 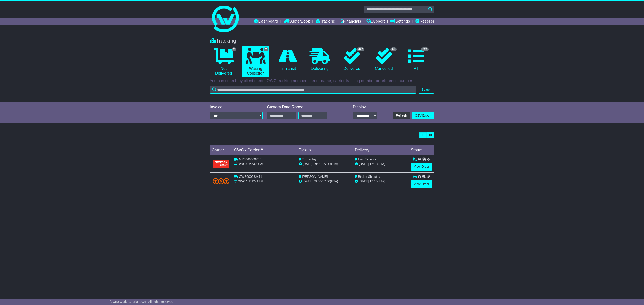 I want to click on a: Settings, so click(x=400, y=21).